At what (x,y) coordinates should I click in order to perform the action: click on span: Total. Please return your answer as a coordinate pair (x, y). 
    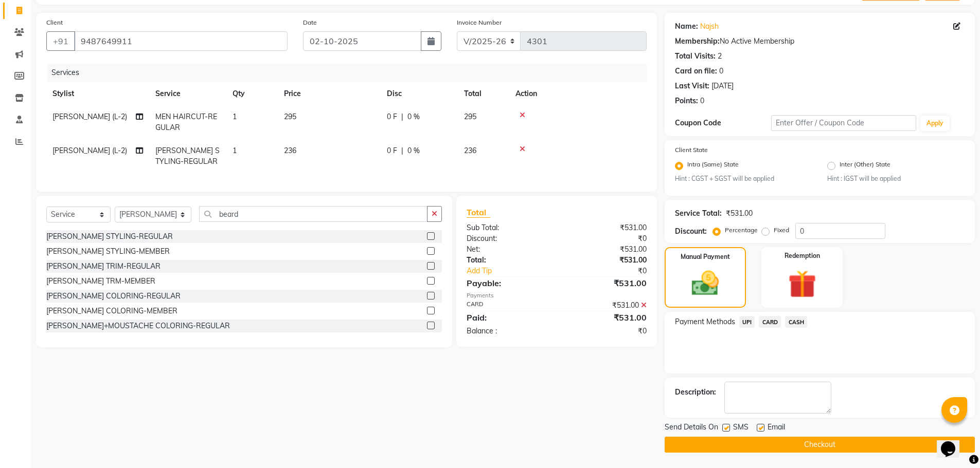
    Looking at the image, I should click on (478, 212).